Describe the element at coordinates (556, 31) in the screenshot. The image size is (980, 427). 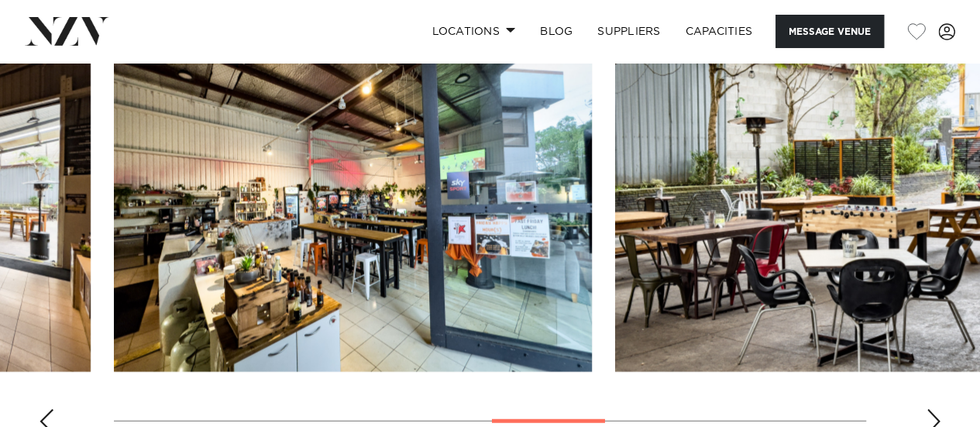
I see `a: BLOG` at that location.